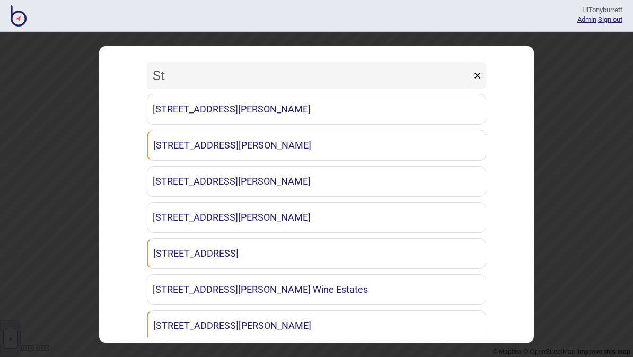  I want to click on a: Admin, so click(587, 19).